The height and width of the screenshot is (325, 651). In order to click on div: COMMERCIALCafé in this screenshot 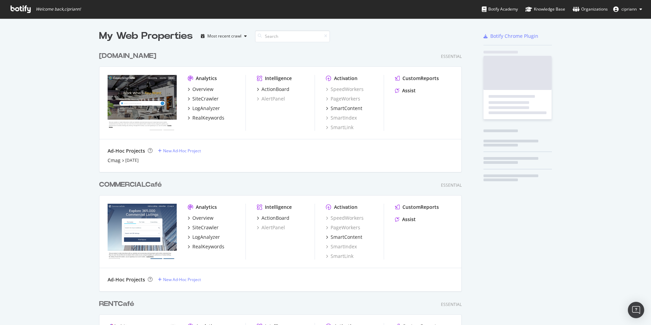, I will do `click(130, 185)`.